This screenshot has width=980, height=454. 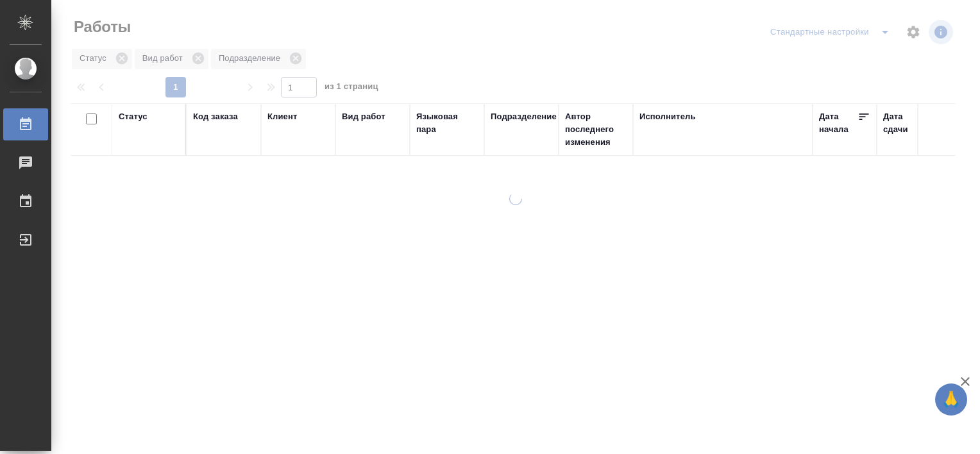 What do you see at coordinates (838, 123) in the screenshot?
I see `div: Дата начала` at bounding box center [838, 123].